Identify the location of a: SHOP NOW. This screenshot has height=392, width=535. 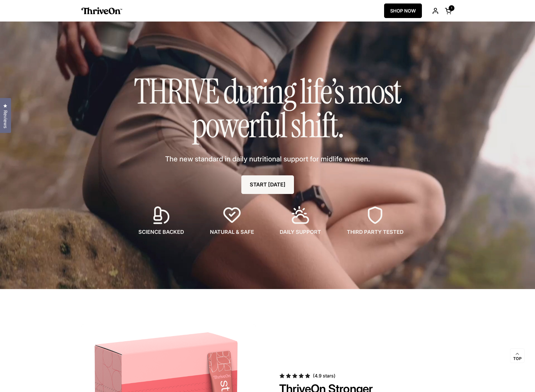
(403, 11).